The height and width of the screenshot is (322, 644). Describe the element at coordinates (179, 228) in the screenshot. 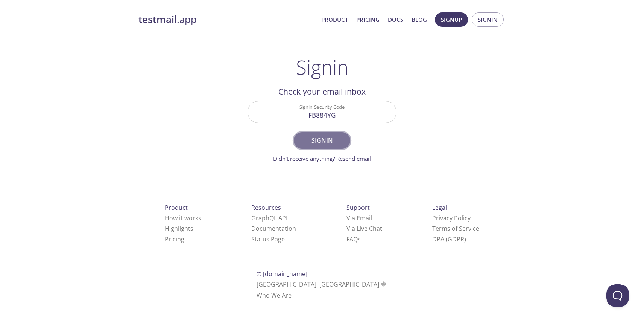

I see `a: Highlights` at that location.